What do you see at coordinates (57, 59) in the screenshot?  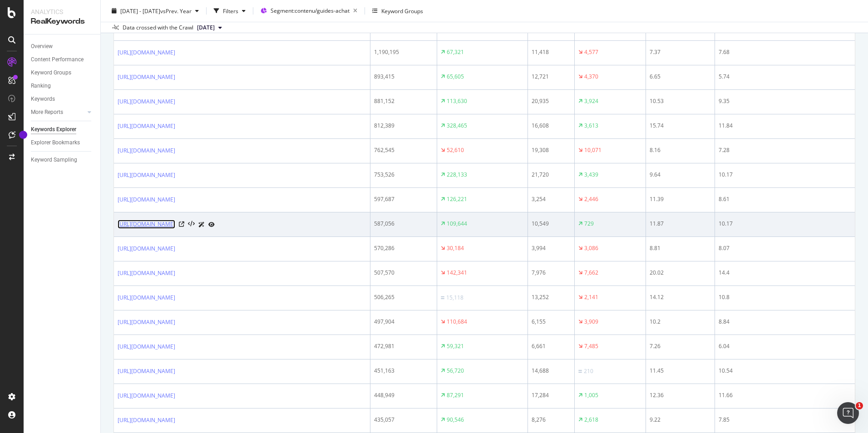 I see `div: Content Performance` at bounding box center [57, 59].